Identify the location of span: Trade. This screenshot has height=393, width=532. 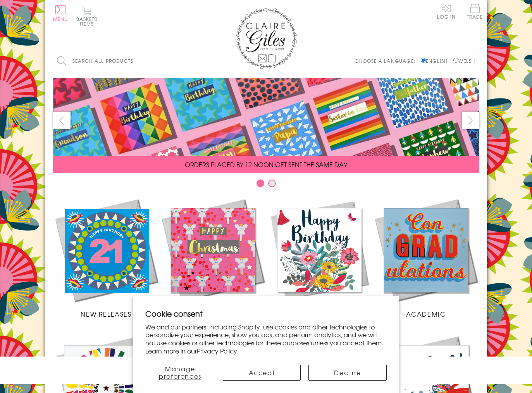
(475, 11).